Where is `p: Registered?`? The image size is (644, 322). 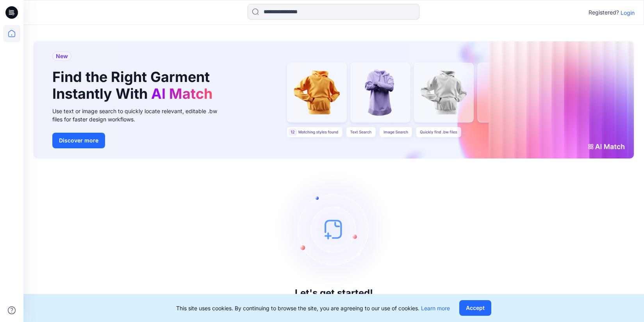 p: Registered? is located at coordinates (604, 13).